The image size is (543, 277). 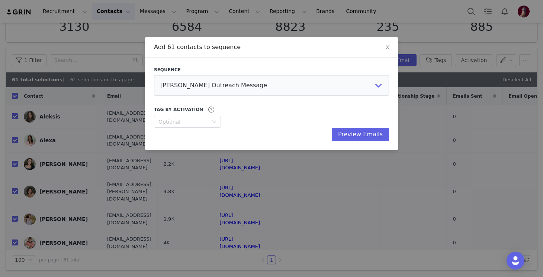 What do you see at coordinates (360, 135) in the screenshot?
I see `button: Preview Emails` at bounding box center [360, 135].